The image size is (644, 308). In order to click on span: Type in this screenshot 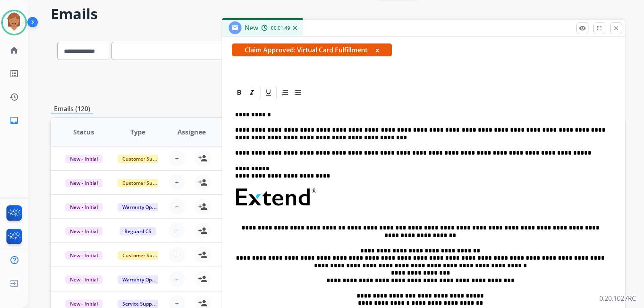, I will do `click(138, 132)`.